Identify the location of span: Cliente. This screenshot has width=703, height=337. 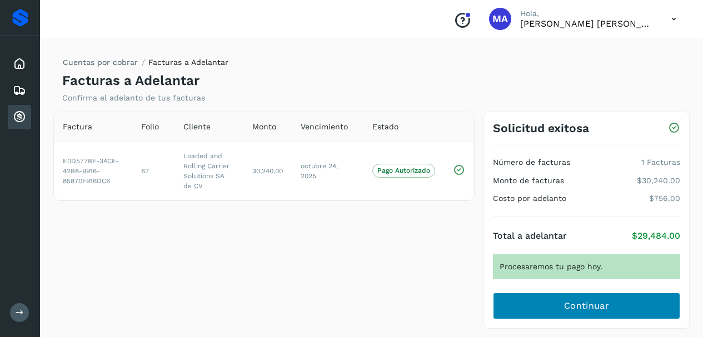
(197, 127).